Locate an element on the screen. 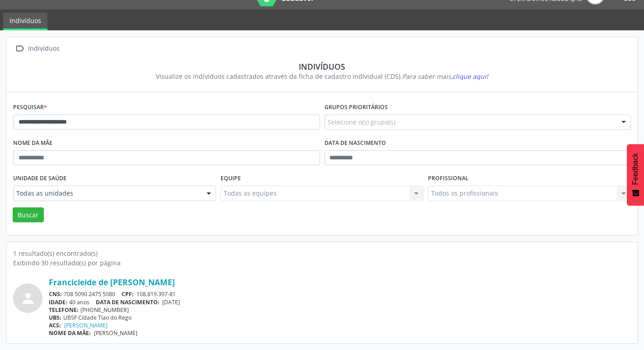 This screenshot has width=644, height=350. span: 108.819.397-81 is located at coordinates (155, 294).